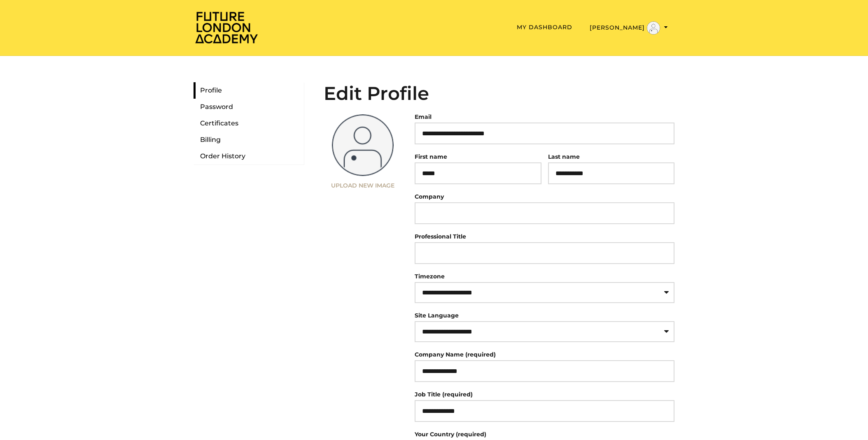 Image resolution: width=868 pixels, height=440 pixels. I want to click on a: Billing, so click(249, 140).